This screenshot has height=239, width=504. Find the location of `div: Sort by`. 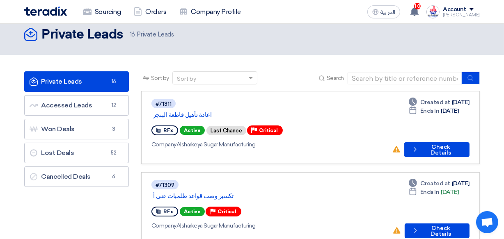

div: Sort by is located at coordinates (186, 79).